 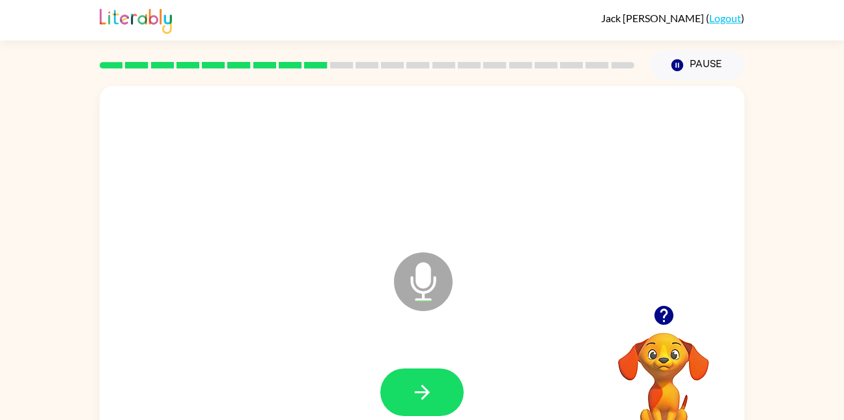 What do you see at coordinates (725, 18) in the screenshot?
I see `a: Logout` at bounding box center [725, 18].